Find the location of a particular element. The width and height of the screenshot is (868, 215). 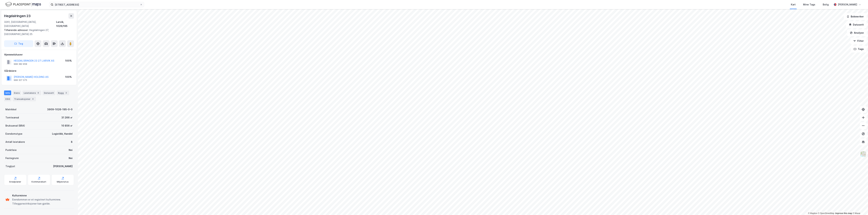

div: Bygg is located at coordinates (63, 93).